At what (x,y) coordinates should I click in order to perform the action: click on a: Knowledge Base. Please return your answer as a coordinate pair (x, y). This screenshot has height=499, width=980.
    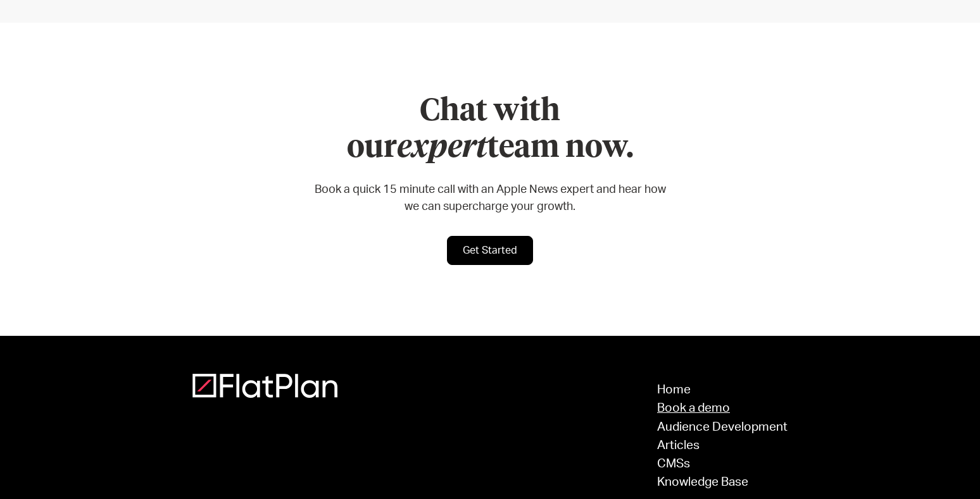
    Looking at the image, I should click on (722, 482).